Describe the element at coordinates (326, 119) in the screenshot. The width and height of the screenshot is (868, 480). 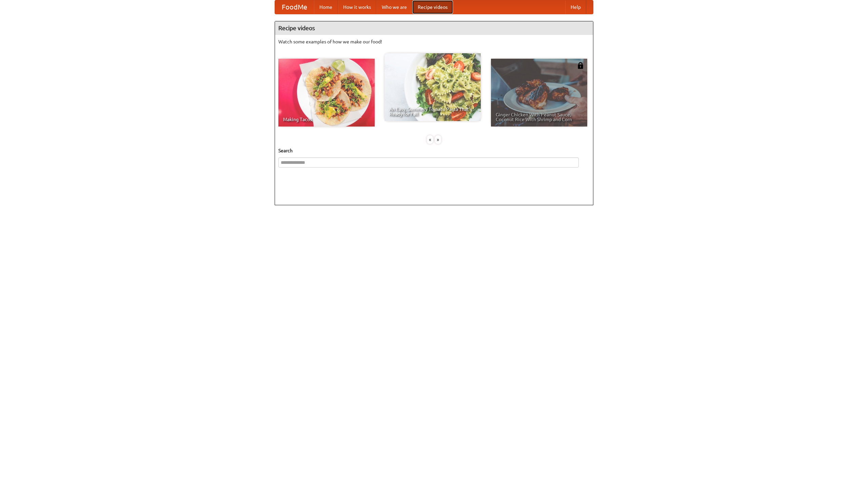
I see `span: Making Tacos` at that location.